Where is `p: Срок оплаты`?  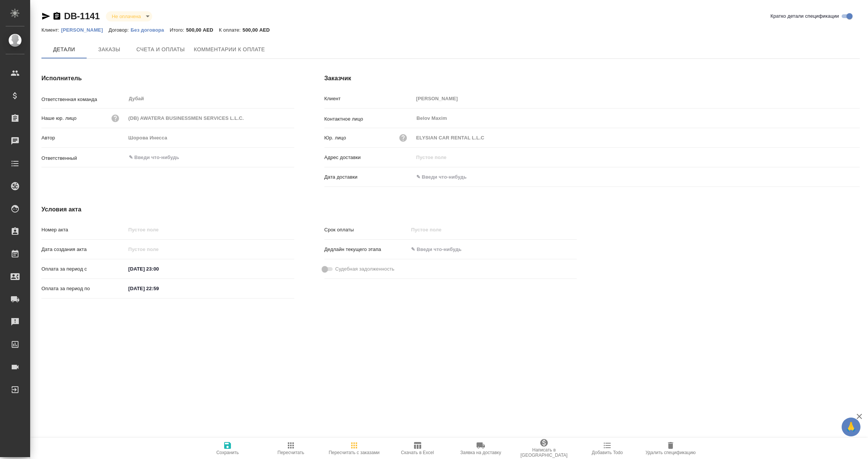
p: Срок оплаты is located at coordinates (367, 230).